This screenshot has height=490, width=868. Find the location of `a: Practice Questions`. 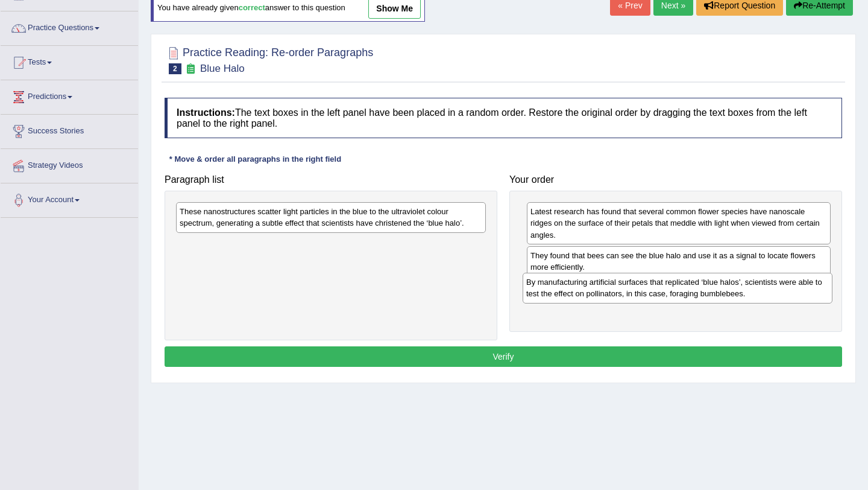

a: Practice Questions is located at coordinates (69, 26).